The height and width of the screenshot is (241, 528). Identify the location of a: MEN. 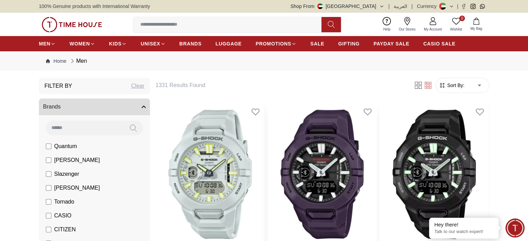
(47, 44).